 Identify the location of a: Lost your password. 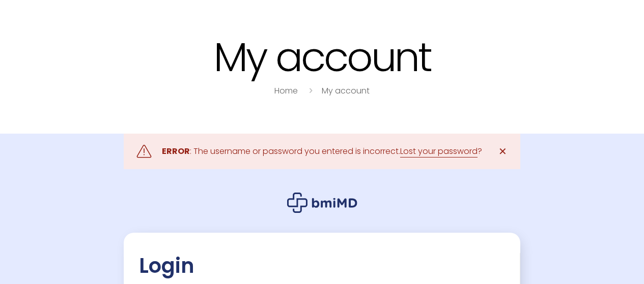
(439, 151).